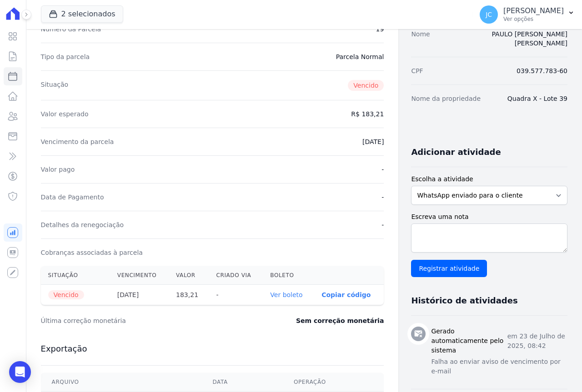 Image resolution: width=582 pixels, height=392 pixels. I want to click on th: Situação, so click(75, 275).